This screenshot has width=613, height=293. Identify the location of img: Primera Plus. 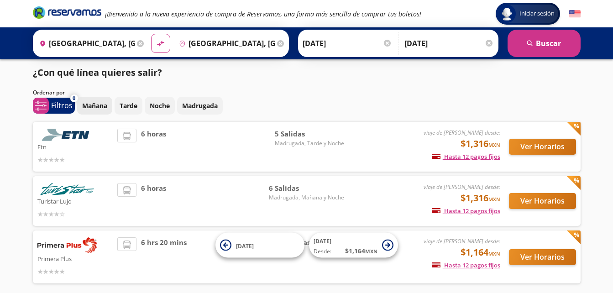
(67, 245).